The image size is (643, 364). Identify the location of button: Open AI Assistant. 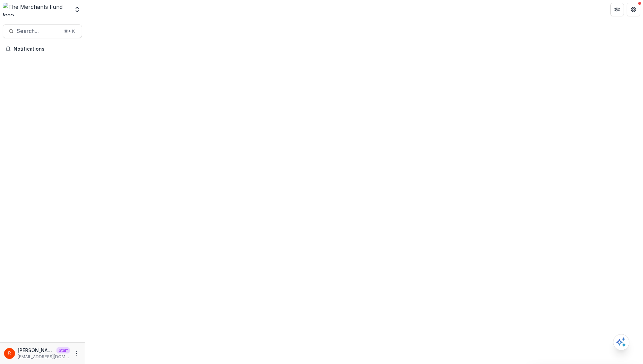
(621, 342).